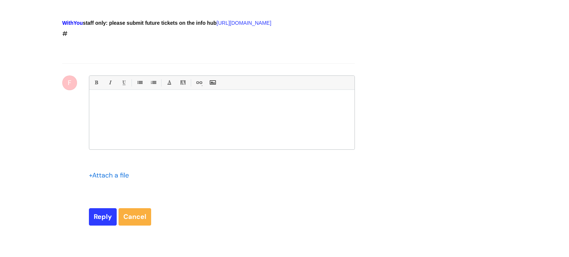  Describe the element at coordinates (139, 83) in the screenshot. I see `a: • Unordered List (Ctrl-Shift-7)` at that location.